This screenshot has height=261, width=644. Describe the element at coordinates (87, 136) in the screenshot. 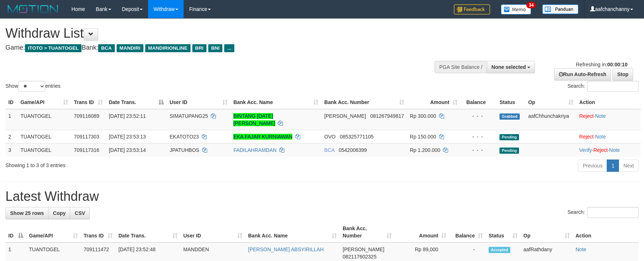

I see `span: 709117303` at that location.